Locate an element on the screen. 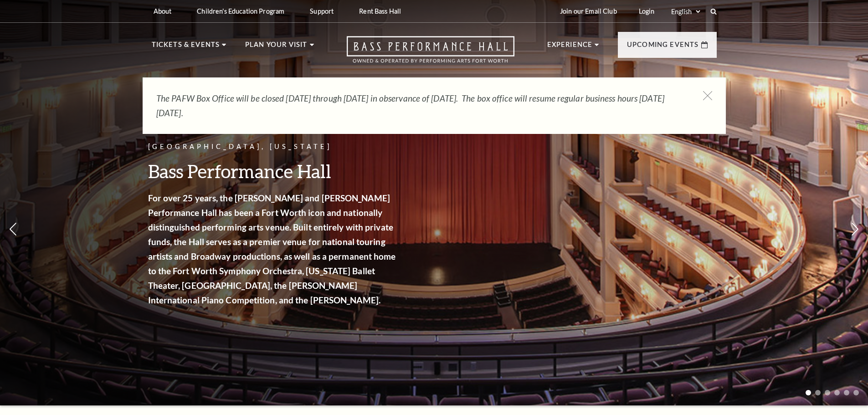 The width and height of the screenshot is (868, 415). select: Select: is located at coordinates (685, 11).